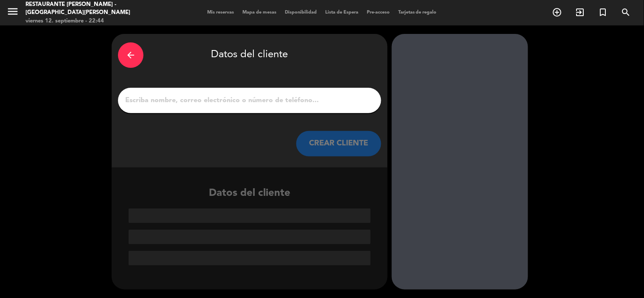 This screenshot has height=298, width=644. Describe the element at coordinates (259, 12) in the screenshot. I see `span: Mapa de mesas` at that location.